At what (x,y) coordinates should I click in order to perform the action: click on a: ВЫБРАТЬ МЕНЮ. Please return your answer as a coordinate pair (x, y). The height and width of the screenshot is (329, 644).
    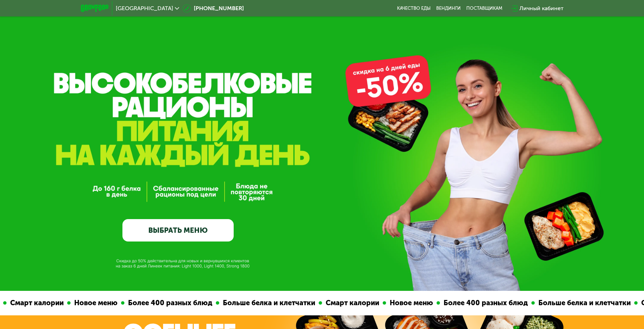
    Looking at the image, I should click on (178, 230).